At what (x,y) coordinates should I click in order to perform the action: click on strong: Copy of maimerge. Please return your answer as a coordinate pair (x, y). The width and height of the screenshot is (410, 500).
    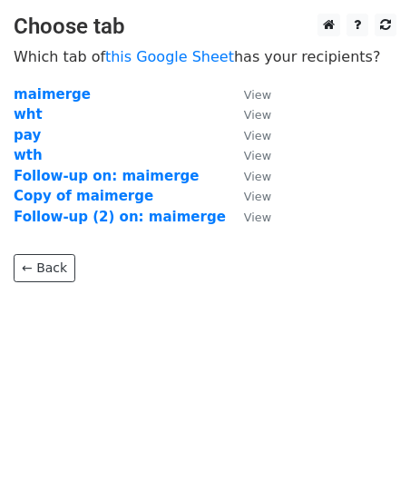
    Looking at the image, I should click on (84, 196).